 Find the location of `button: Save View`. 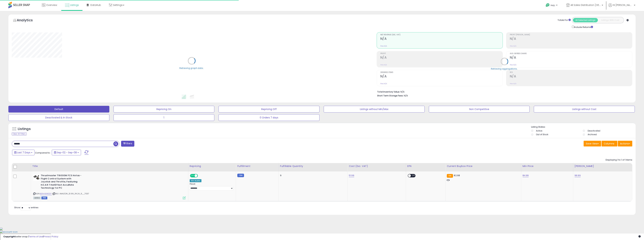

button: Save View is located at coordinates (593, 144).